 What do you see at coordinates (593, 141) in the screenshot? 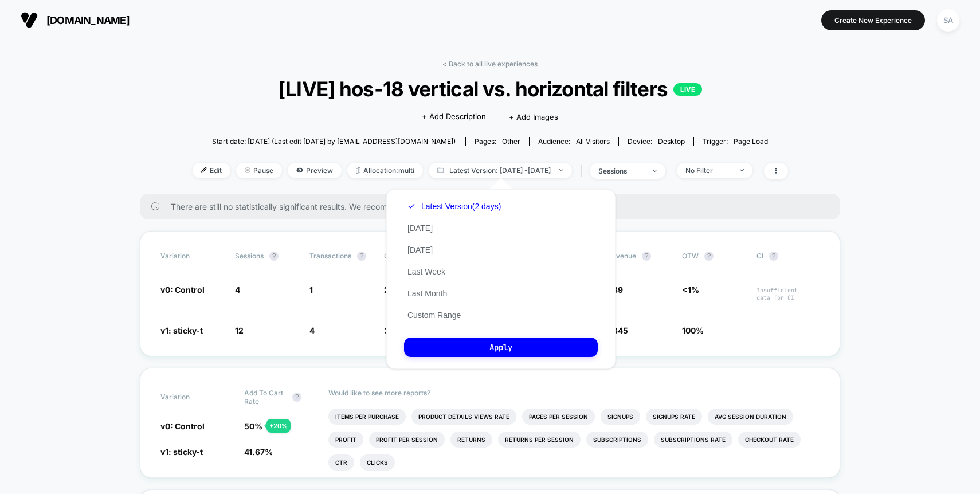
I see `span: All Visitors` at bounding box center [593, 141].